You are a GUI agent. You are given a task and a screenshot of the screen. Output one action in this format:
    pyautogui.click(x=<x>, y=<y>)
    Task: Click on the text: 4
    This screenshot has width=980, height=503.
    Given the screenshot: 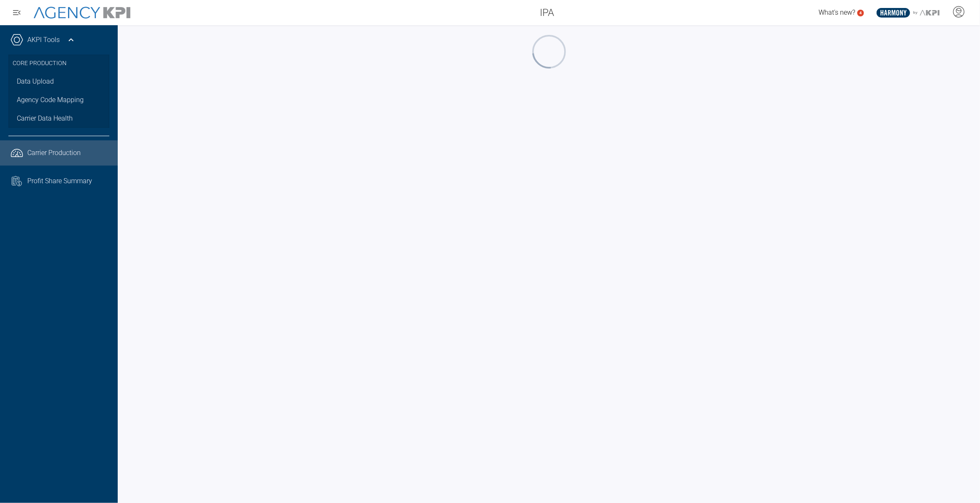 What is the action you would take?
    pyautogui.click(x=861, y=13)
    